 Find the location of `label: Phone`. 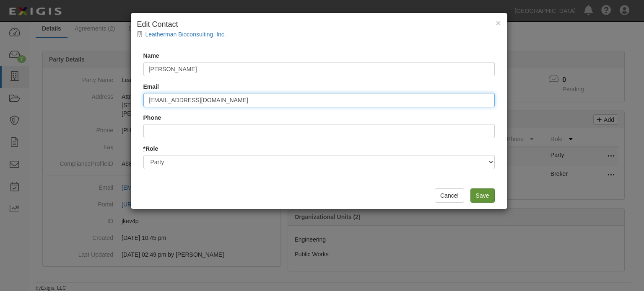

label: Phone is located at coordinates (152, 118).